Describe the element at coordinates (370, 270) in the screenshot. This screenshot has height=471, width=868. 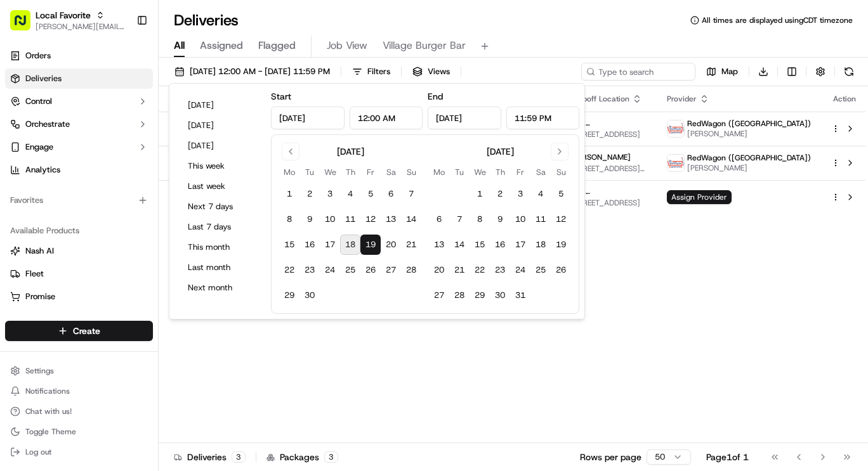
I see `button: 26` at that location.